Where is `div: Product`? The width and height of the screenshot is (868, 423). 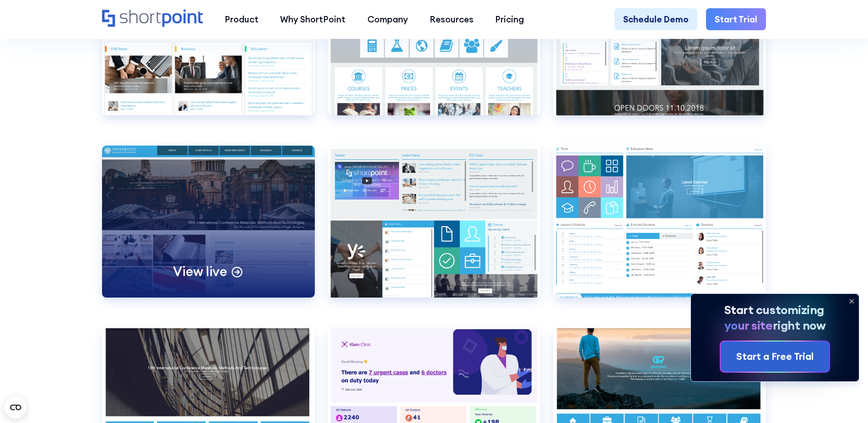
div: Product is located at coordinates (241, 20).